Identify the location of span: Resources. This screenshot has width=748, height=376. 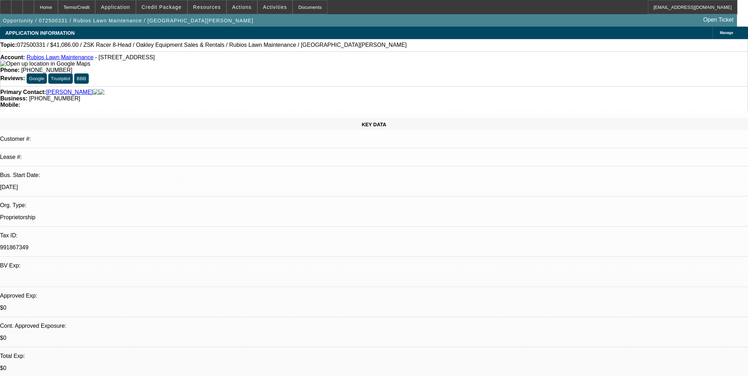
(207, 7).